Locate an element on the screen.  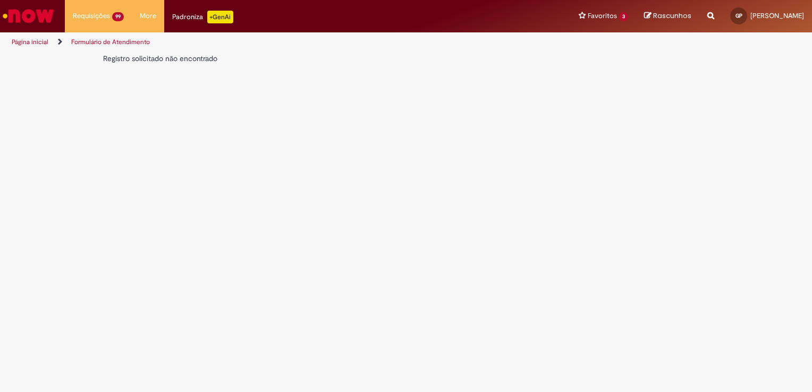
span: Requisições is located at coordinates (91, 16).